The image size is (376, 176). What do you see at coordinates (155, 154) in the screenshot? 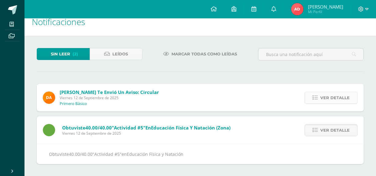
I see `span: Educación Física y Natación` at bounding box center [155, 154].